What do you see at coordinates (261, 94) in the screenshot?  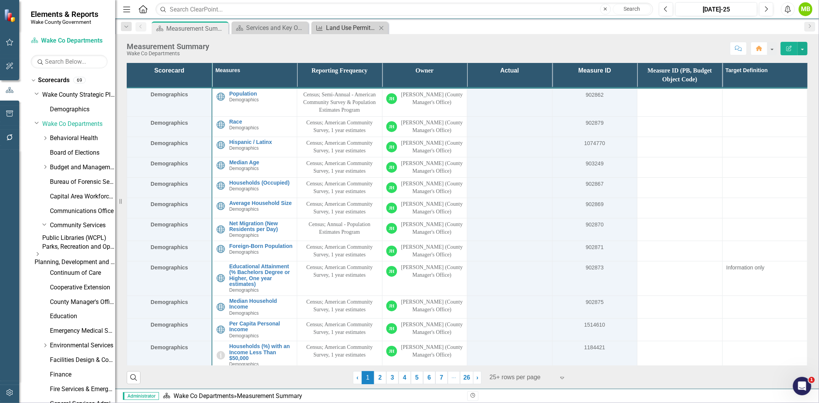 I see `a: Population` at bounding box center [261, 94].